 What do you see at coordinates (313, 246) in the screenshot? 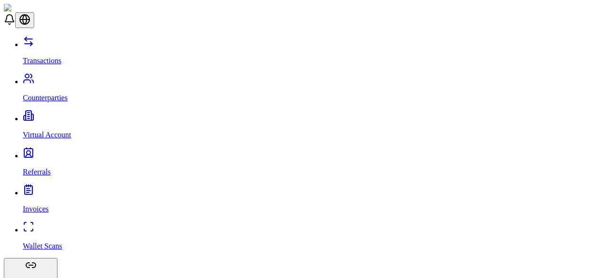
I see `p: Wallet Scans` at bounding box center [313, 246].